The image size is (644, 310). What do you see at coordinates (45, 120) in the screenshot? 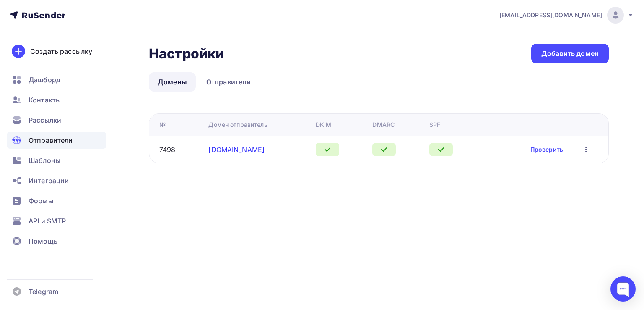
I see `span: Рассылки` at bounding box center [45, 120].